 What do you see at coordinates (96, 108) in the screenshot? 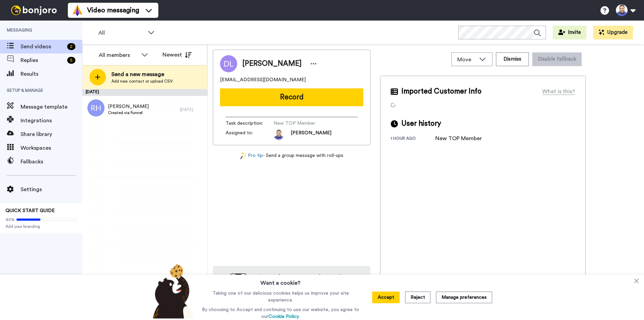
I see `img: rh.png` at bounding box center [96, 108].